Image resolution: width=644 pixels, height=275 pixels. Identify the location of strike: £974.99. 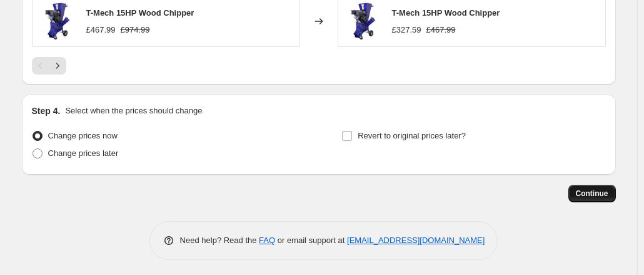
(135, 30).